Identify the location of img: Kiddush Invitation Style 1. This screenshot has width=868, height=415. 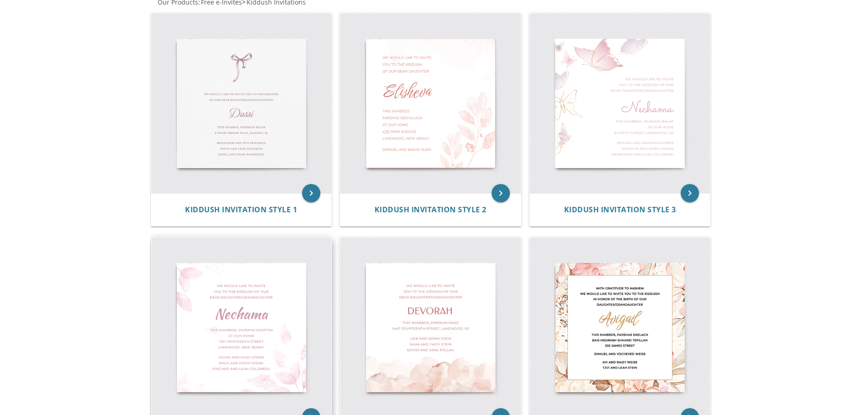
(241, 104).